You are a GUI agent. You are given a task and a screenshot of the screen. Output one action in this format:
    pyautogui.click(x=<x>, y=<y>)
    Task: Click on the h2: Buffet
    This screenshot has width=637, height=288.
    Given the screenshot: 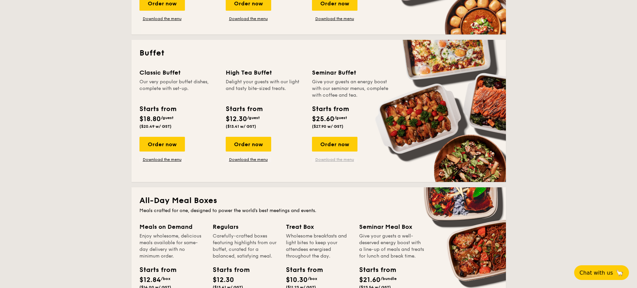 What is the action you would take?
    pyautogui.click(x=319, y=53)
    